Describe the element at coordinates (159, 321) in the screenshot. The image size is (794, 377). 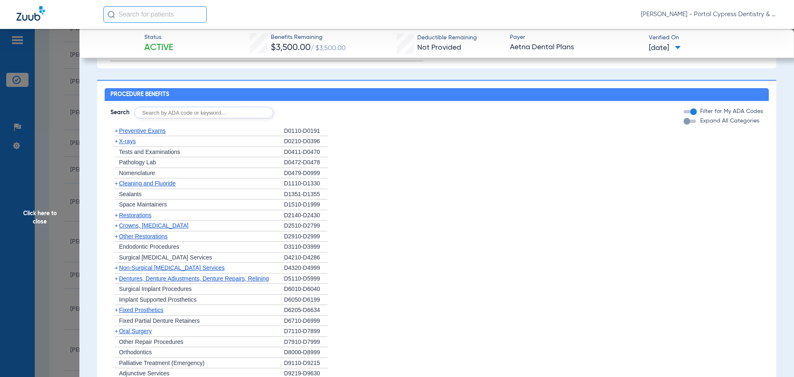
I see `span: Fixed Partial Denture Retainers` at that location.